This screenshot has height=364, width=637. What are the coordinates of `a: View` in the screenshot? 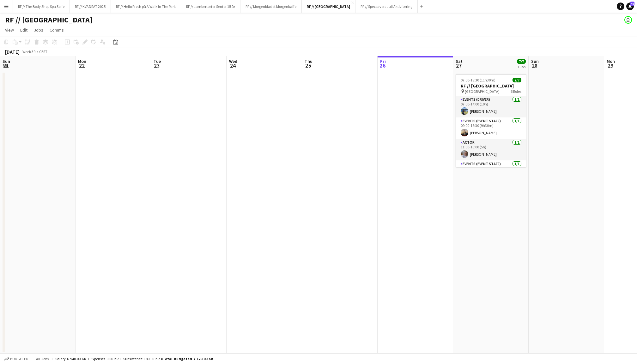 It's located at (9, 30).